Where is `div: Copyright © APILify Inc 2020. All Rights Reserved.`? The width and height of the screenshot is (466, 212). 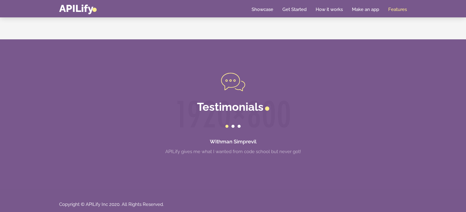
div: Copyright © APILify Inc 2020. All Rights Reserved. is located at coordinates (144, 204).